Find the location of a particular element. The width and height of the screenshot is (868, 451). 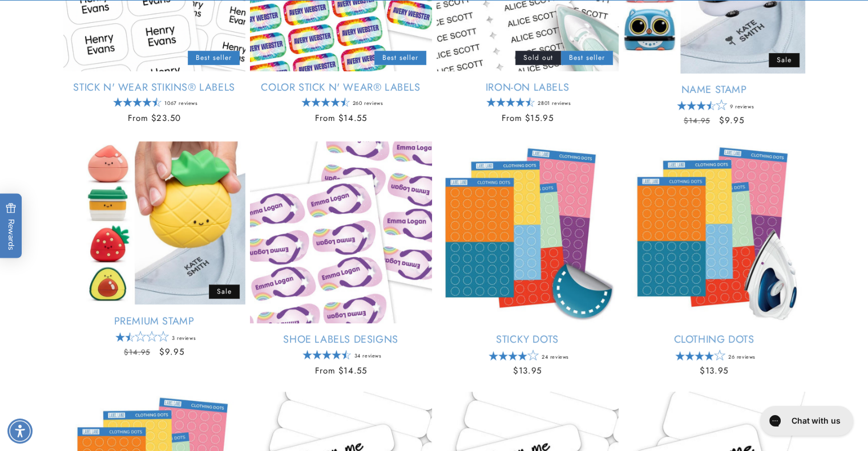

a: Stick N' Wear Stikins® Labels is located at coordinates (154, 87).